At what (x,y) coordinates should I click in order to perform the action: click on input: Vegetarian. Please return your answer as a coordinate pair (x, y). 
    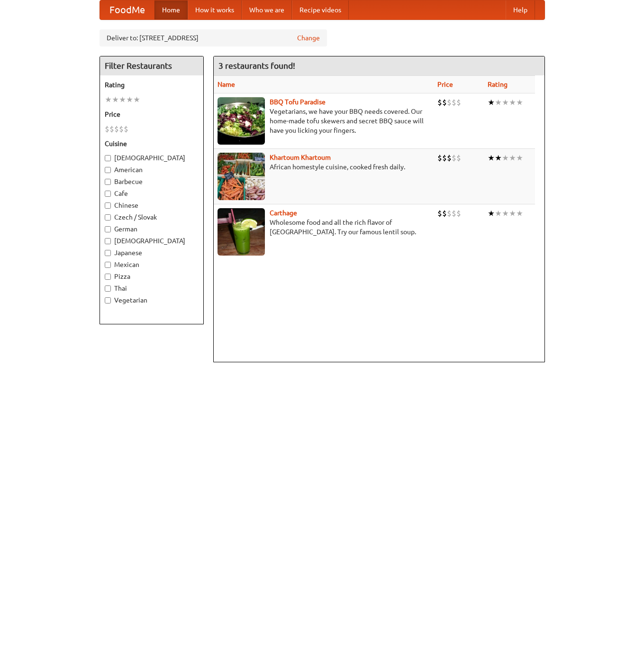
    Looking at the image, I should click on (108, 300).